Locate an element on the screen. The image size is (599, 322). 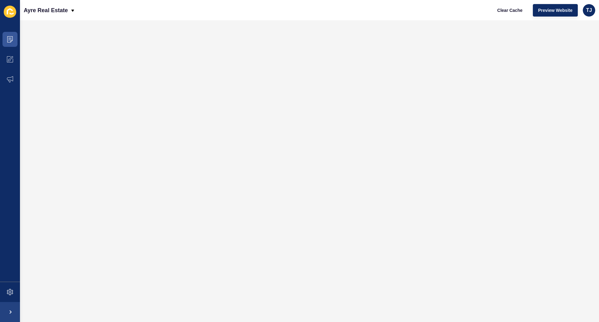
span: Clear Cache is located at coordinates (510, 10).